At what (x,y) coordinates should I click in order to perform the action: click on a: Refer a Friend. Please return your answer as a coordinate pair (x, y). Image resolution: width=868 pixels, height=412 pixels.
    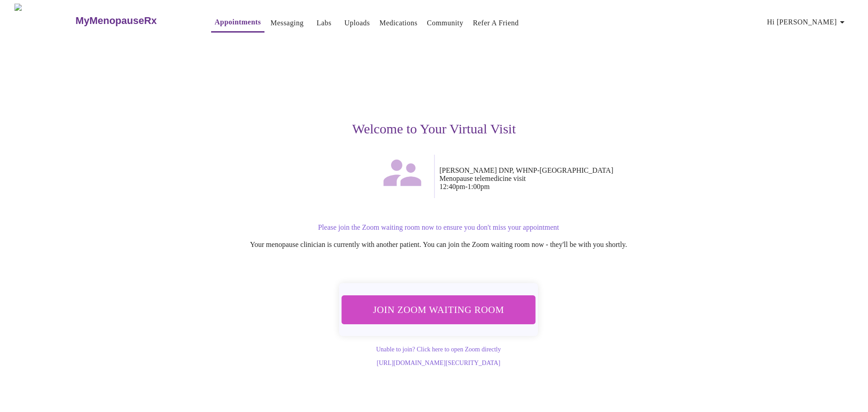
    Looking at the image, I should click on (496, 23).